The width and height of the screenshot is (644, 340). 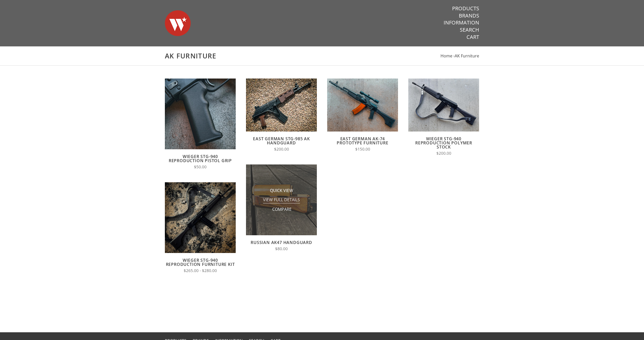 What do you see at coordinates (444, 143) in the screenshot?
I see `a: Wieger STG-940 Reproduction Polymer Stock` at bounding box center [444, 143].